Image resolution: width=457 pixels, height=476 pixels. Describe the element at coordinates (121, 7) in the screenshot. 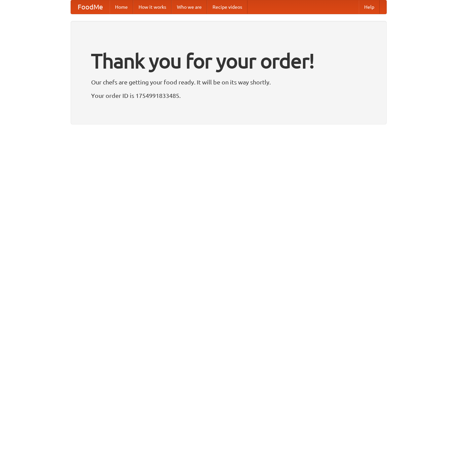

I see `a: Home` at that location.